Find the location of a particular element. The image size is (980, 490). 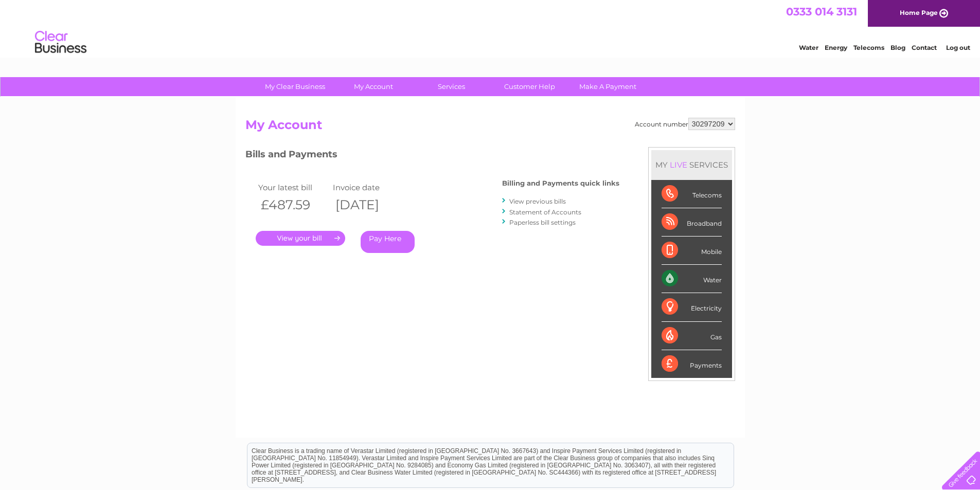

a: Blog is located at coordinates (897, 47).